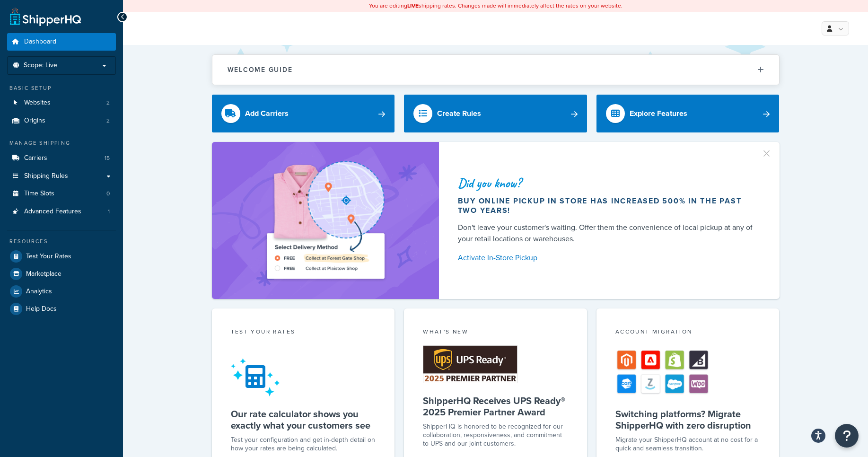 The image size is (868, 457). What do you see at coordinates (847, 435) in the screenshot?
I see `button: Open Resource Center` at bounding box center [847, 435].